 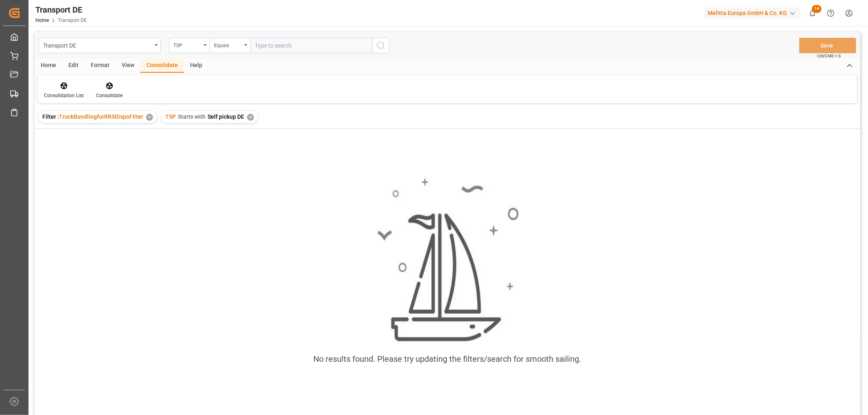 I want to click on span: Starts with, so click(x=192, y=117).